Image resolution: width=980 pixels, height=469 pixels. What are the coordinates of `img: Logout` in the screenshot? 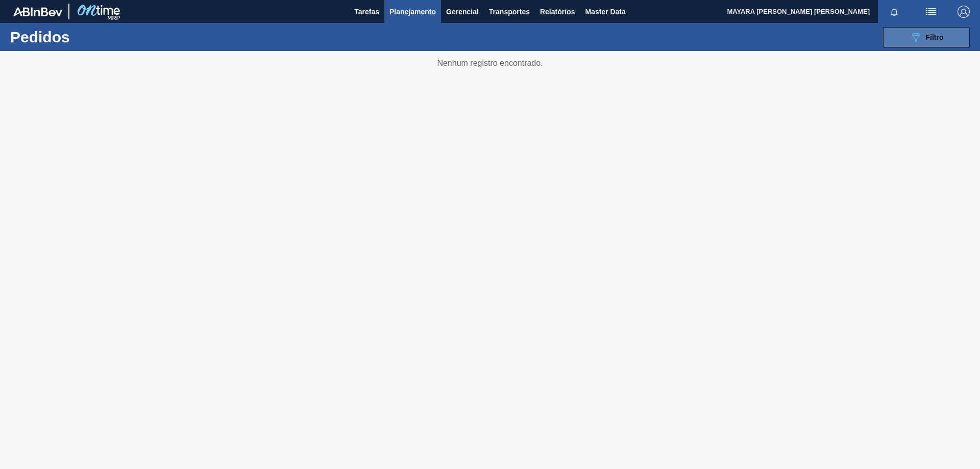 It's located at (963, 12).